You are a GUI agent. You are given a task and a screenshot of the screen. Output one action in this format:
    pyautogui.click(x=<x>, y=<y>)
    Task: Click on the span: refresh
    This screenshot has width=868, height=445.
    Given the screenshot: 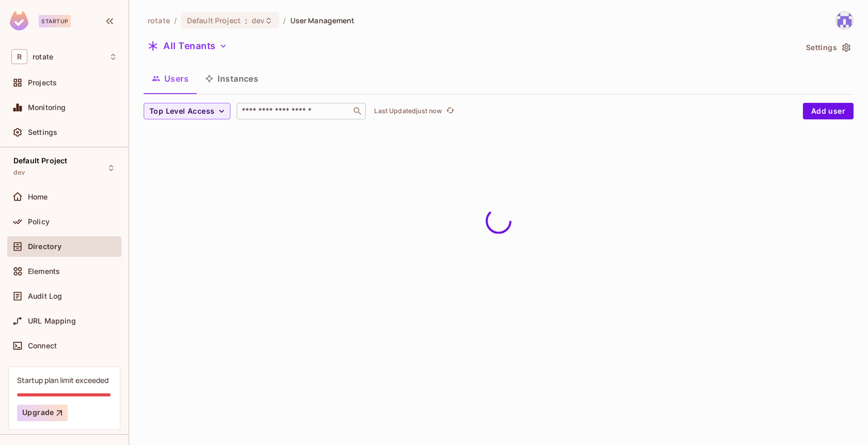 What is the action you would take?
    pyautogui.click(x=450, y=111)
    